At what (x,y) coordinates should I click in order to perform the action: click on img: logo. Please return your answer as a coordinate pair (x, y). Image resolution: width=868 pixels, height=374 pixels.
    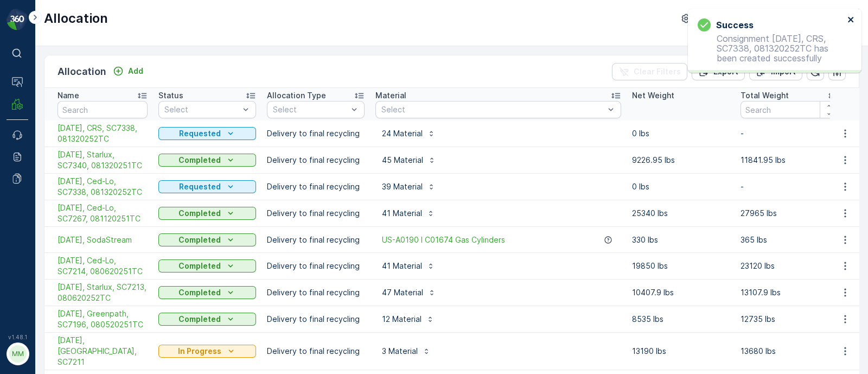
    Looking at the image, I should click on (17, 19).